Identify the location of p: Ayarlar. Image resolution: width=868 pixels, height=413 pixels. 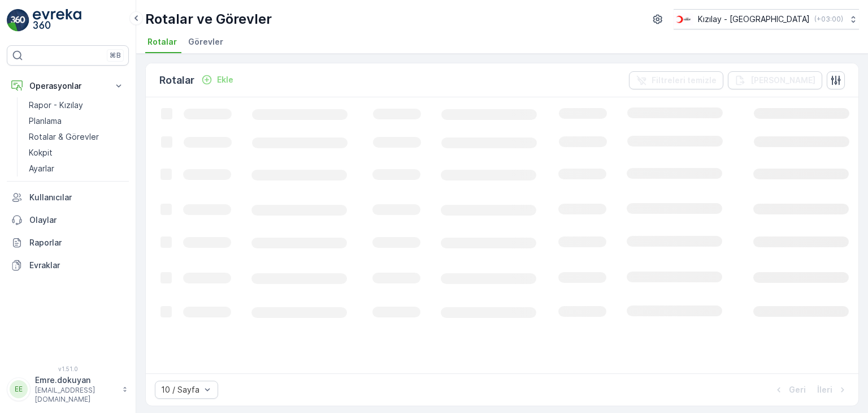
(42, 168).